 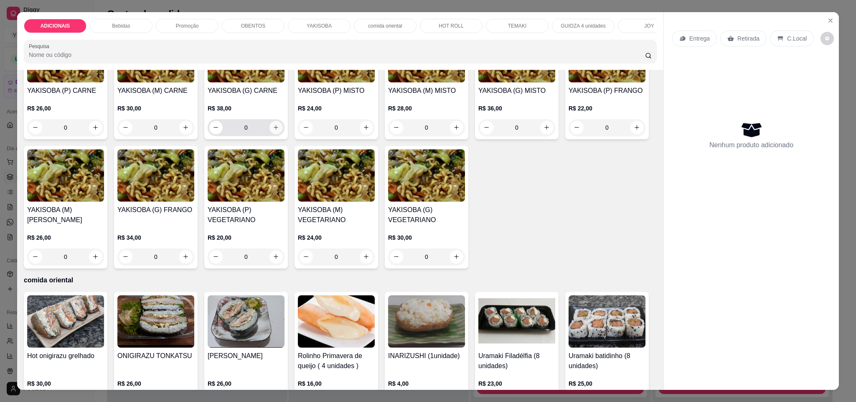 What do you see at coordinates (66, 356) in the screenshot?
I see `h4: Hot onigirazu grelhado` at bounding box center [66, 356].